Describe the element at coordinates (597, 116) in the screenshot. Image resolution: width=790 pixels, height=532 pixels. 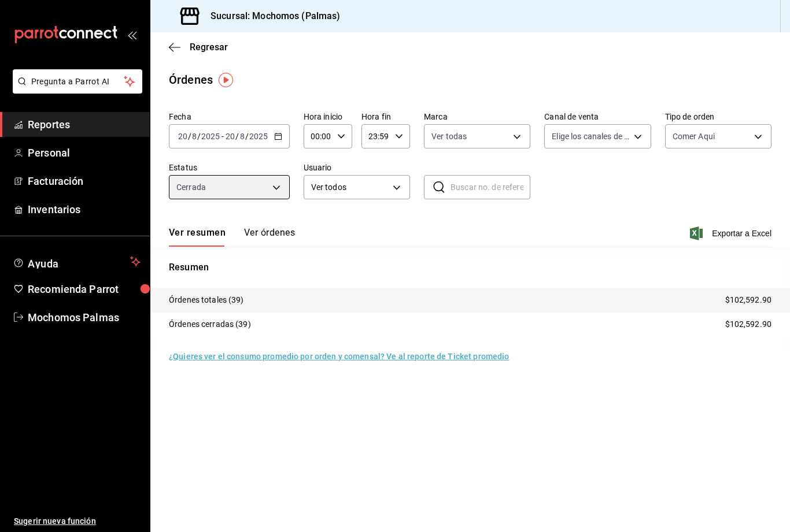
I see `label: Canal de venta` at that location.